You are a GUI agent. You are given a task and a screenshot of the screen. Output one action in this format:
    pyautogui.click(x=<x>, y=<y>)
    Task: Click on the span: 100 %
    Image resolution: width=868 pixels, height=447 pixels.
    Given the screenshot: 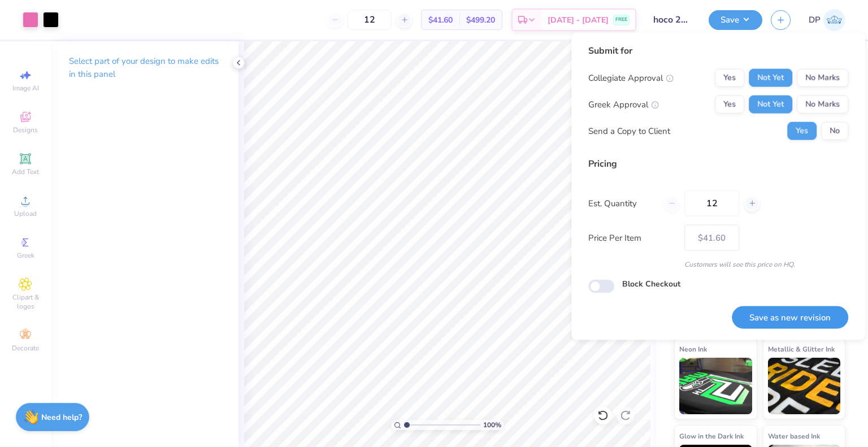 What is the action you would take?
    pyautogui.click(x=492, y=425)
    